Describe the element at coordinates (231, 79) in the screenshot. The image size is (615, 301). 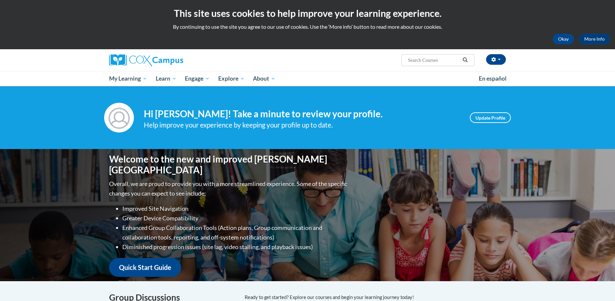
I see `span: Explore` at that location.